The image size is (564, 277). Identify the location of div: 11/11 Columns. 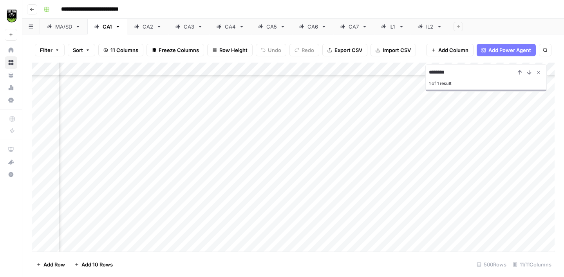
(532, 265).